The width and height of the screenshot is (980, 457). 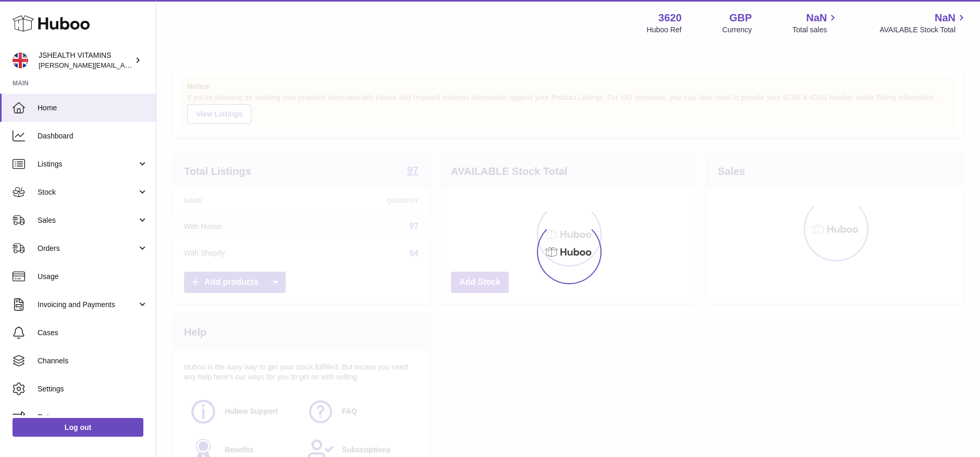 I want to click on div: Currency, so click(x=737, y=30).